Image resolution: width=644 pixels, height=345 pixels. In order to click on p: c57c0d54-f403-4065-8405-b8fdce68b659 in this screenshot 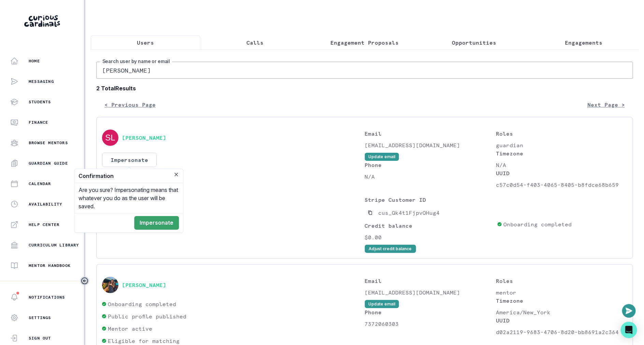, I will do `click(561, 185)`.